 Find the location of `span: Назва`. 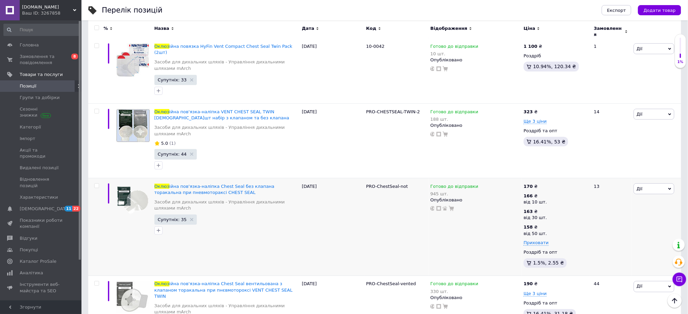

span: Назва is located at coordinates (162, 29).